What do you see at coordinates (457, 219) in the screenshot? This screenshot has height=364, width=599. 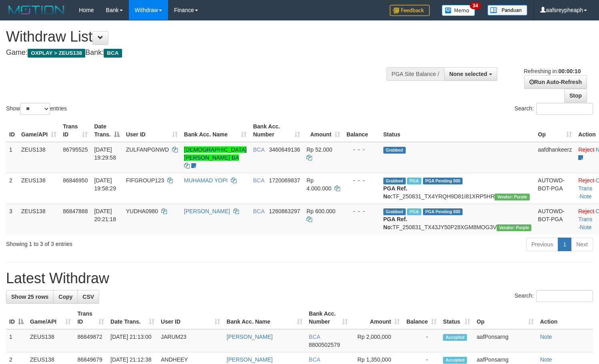 I see `td: TF_250831_TX43JY50P28XGM8MOG3V` at bounding box center [457, 219].